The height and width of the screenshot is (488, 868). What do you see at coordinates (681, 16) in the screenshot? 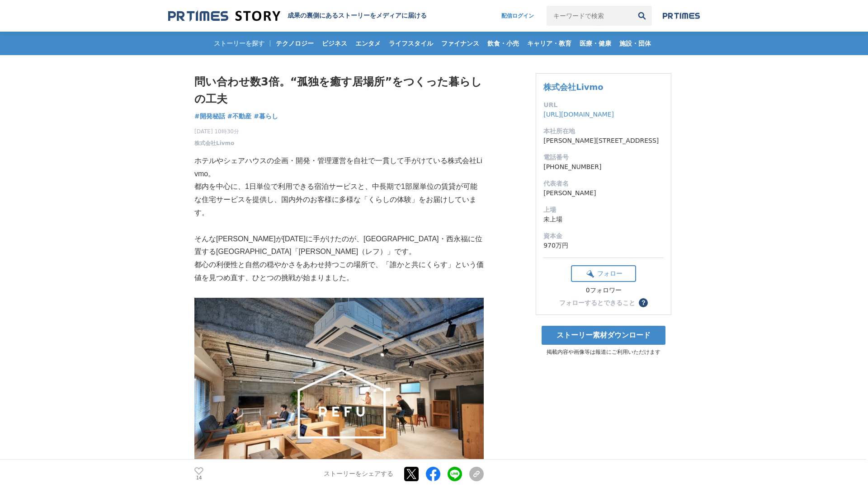
I see `img: prtimes` at bounding box center [681, 16].